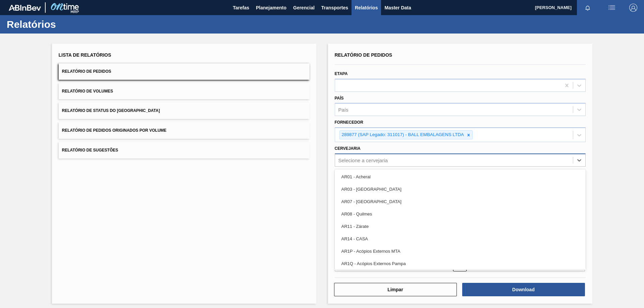 This screenshot has height=308, width=644. I want to click on span: Relatórios, so click(366, 8).